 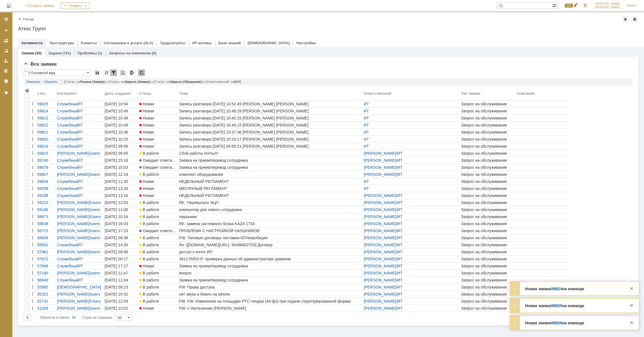 I want to click on div: Тип заявки, so click(x=471, y=93).